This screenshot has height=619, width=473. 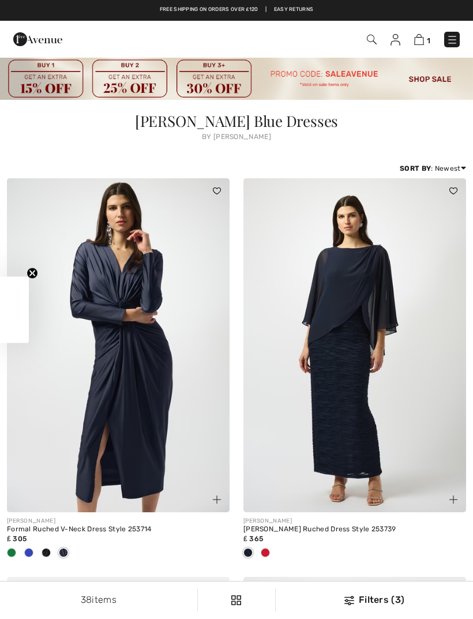 I want to click on a: Formal Ruched V-Neck Dress Style 253714. Midnight Blue, so click(x=118, y=345).